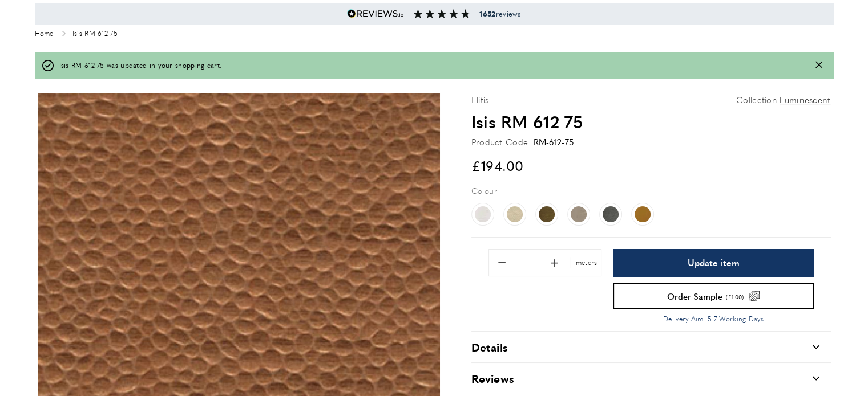  I want to click on p: Colour, so click(484, 191).